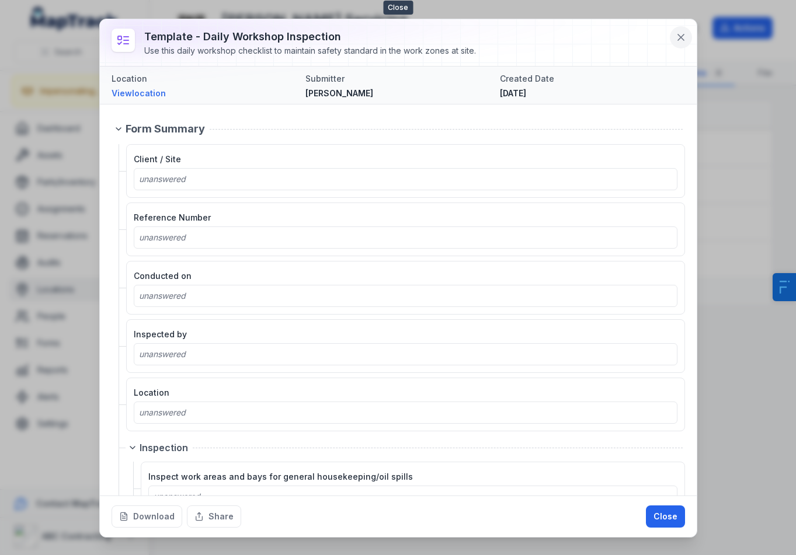 Image resolution: width=796 pixels, height=555 pixels. I want to click on span: Close, so click(398, 8).